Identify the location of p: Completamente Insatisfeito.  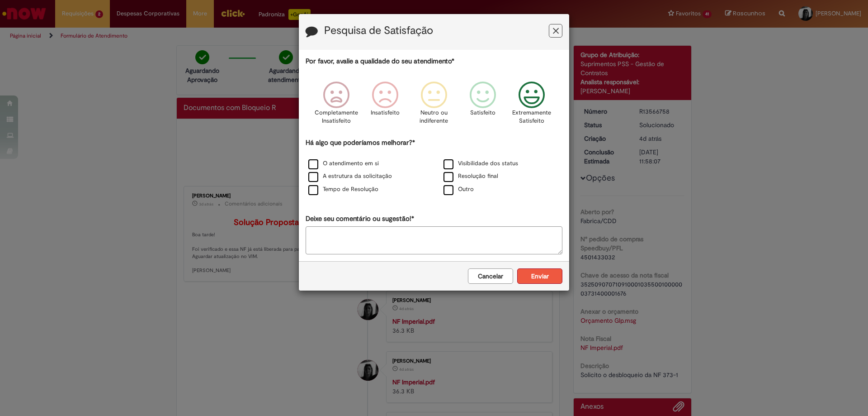
(337, 117).